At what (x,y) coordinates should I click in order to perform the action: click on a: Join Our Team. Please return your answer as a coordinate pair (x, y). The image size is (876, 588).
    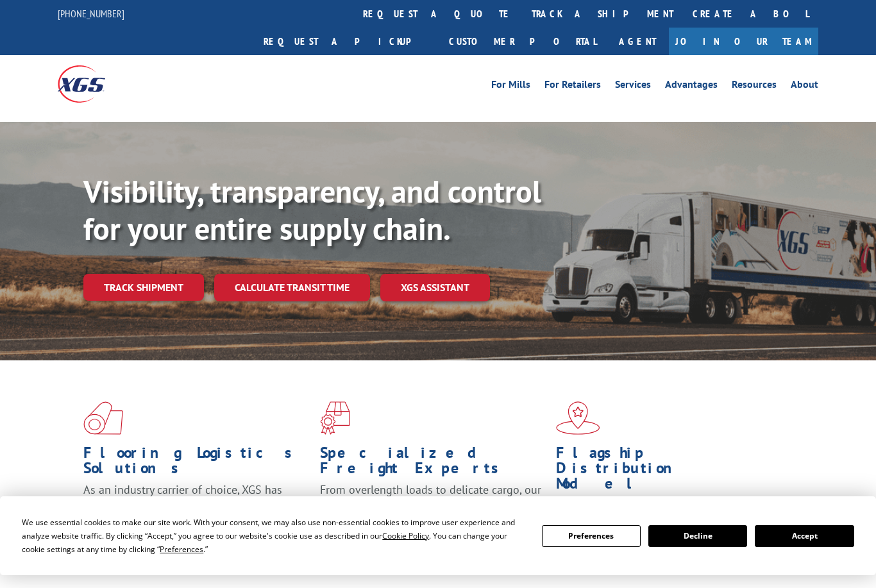
    Looking at the image, I should click on (743, 41).